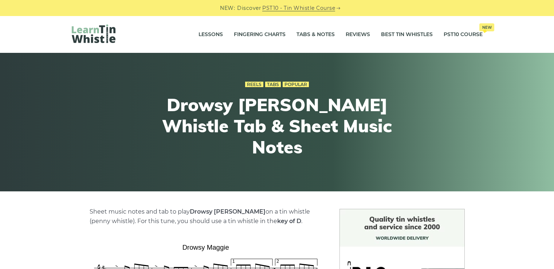  What do you see at coordinates (289, 221) in the screenshot?
I see `strong: key of D` at bounding box center [289, 221].